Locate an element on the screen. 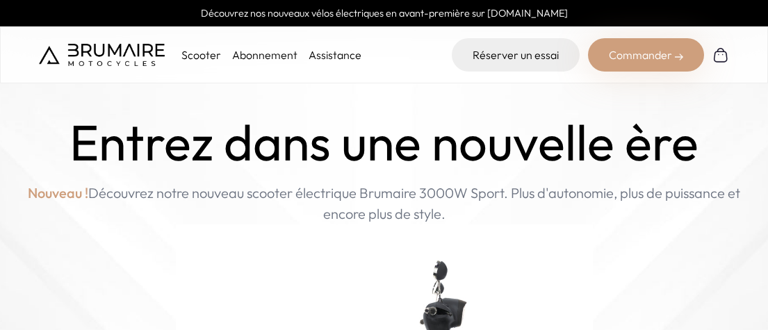 The height and width of the screenshot is (330, 768). h1: Entrez dans une nouvelle ère is located at coordinates (384, 143).